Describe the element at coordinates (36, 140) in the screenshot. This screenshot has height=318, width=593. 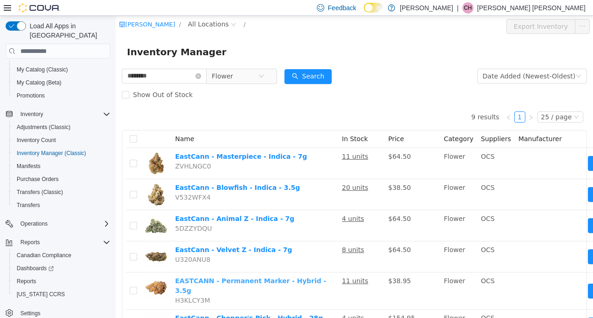
I see `a: Inventory Count` at that location.